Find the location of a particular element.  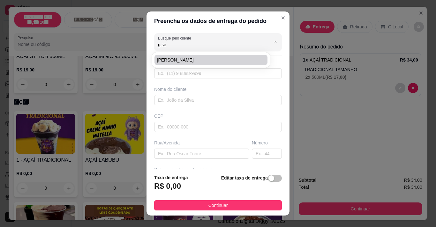

div: CEP is located at coordinates (218, 116).